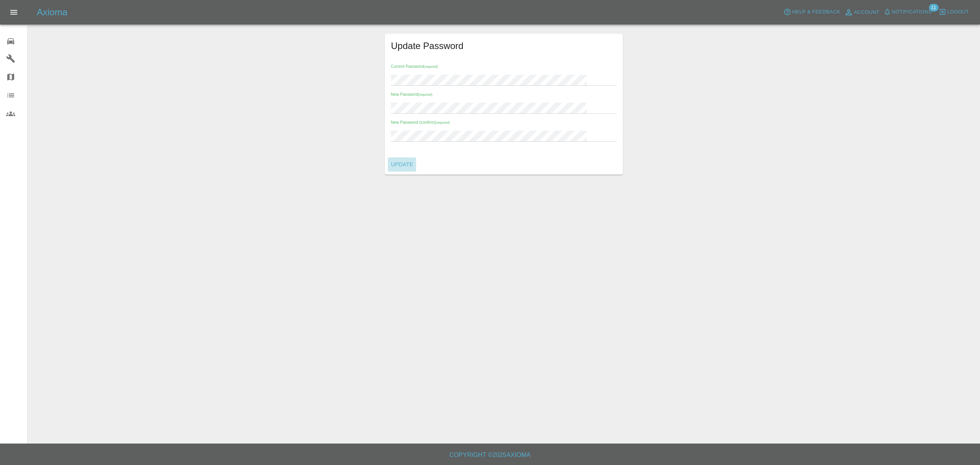 Image resolution: width=980 pixels, height=465 pixels. What do you see at coordinates (933, 8) in the screenshot?
I see `span: 11` at bounding box center [933, 8].